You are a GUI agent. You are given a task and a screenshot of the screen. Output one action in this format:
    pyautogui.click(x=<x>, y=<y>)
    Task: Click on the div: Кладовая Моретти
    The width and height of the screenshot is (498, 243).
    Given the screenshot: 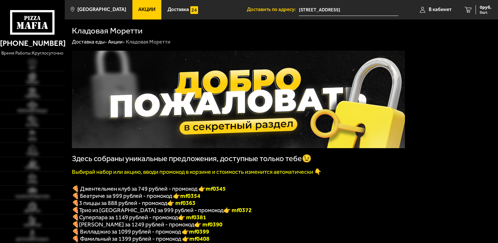 What is the action you would take?
    pyautogui.click(x=148, y=42)
    